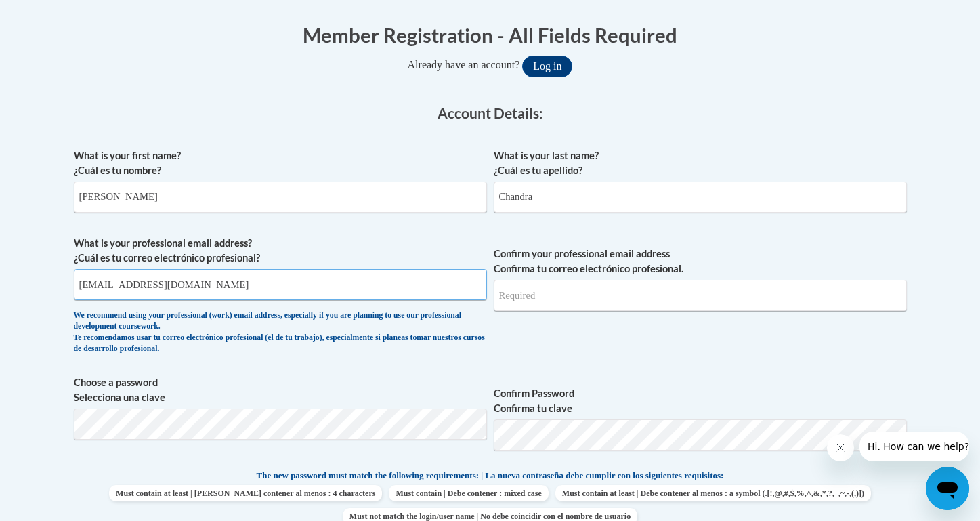 This screenshot has width=980, height=521. What do you see at coordinates (59, 15) in the screenshot?
I see `span: Hi. How can we help?` at bounding box center [59, 15].